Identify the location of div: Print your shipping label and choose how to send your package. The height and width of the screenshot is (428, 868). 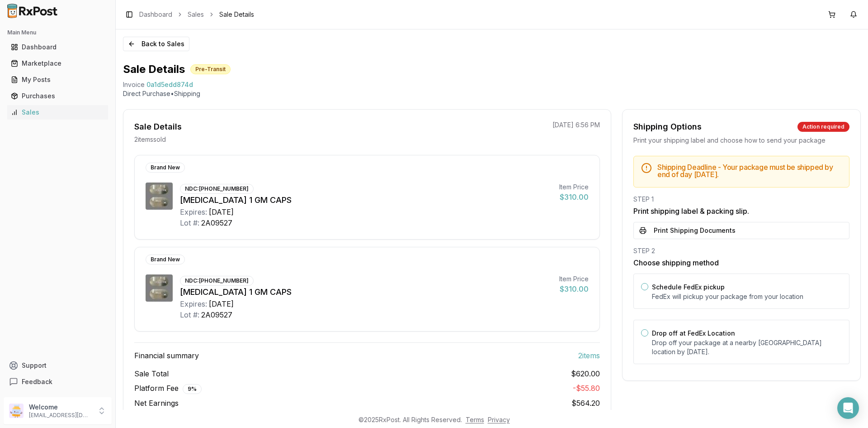
(742, 140).